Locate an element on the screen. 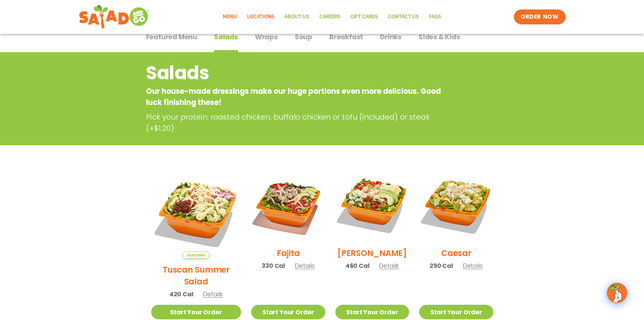 The image size is (644, 320). h2: Tuscan Summer Salad is located at coordinates (196, 276).